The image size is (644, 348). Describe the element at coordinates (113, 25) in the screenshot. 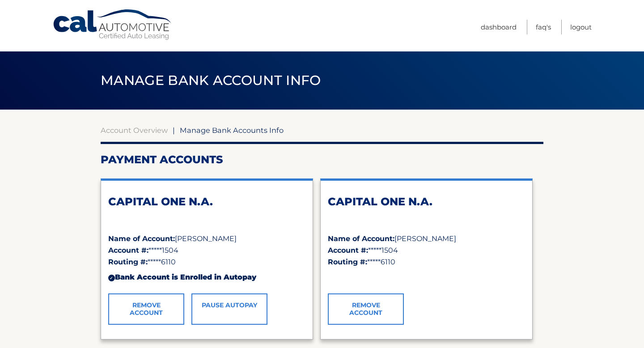

I see `a: Cal Automotive` at that location.